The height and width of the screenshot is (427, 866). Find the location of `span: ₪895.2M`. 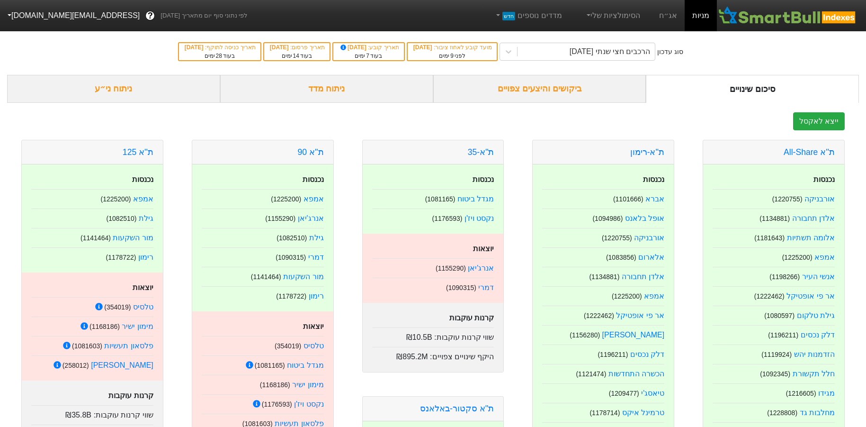

span: ₪895.2M is located at coordinates (412, 356).